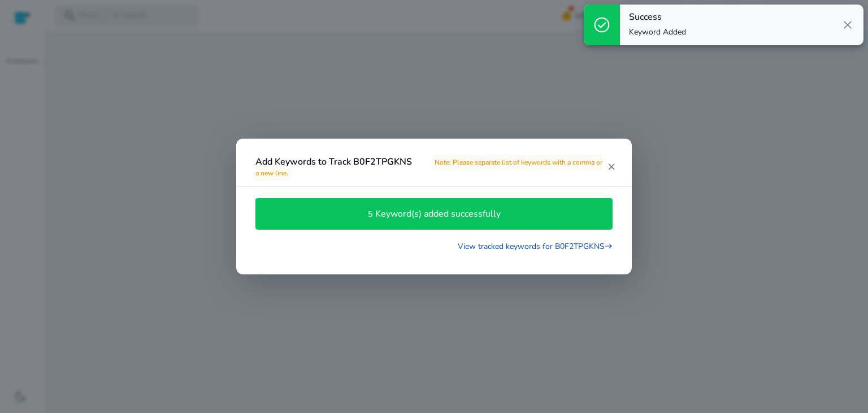 The image size is (868, 413). Describe the element at coordinates (372, 214) in the screenshot. I see `p: 5` at that location.